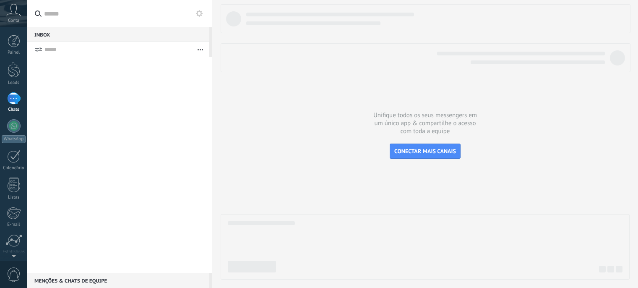 This screenshot has height=288, width=638. I want to click on div: Inbox, so click(118, 34).